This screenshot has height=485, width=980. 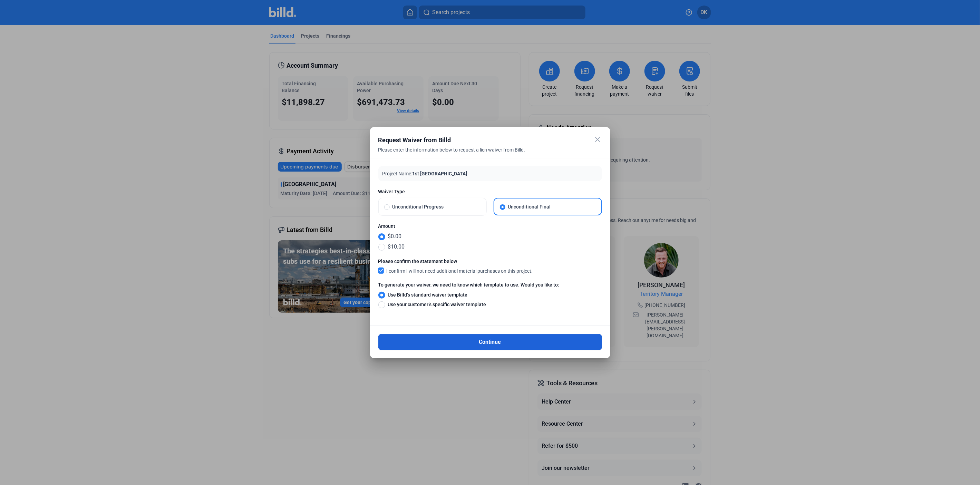 I want to click on span: Use Billd’s standard waiver template, so click(x=426, y=295).